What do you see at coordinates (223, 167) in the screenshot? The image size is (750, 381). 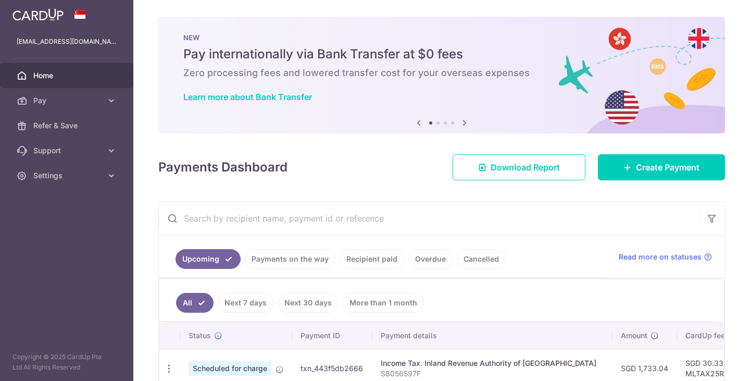 I see `h4: Payments Dashboard` at bounding box center [223, 167].